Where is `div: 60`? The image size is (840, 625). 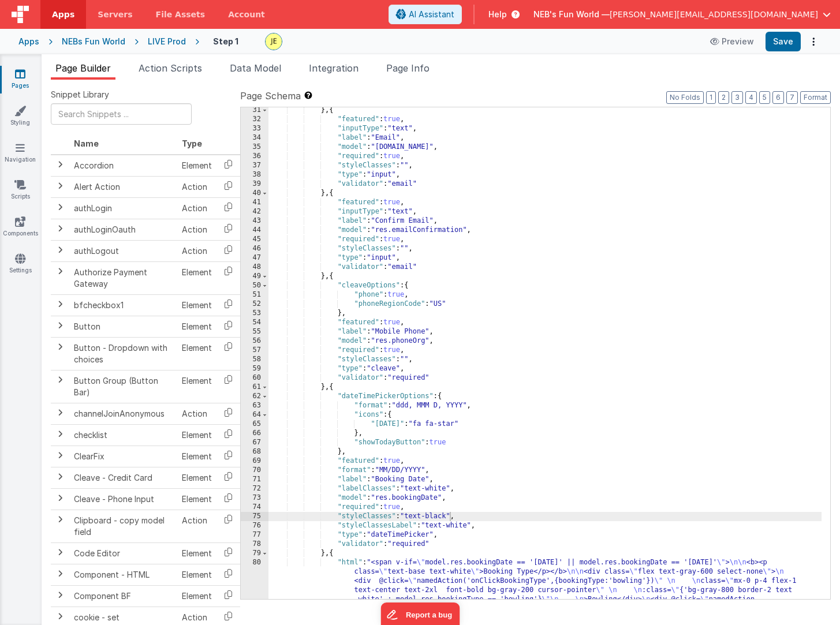
div: 60 is located at coordinates (255, 378).